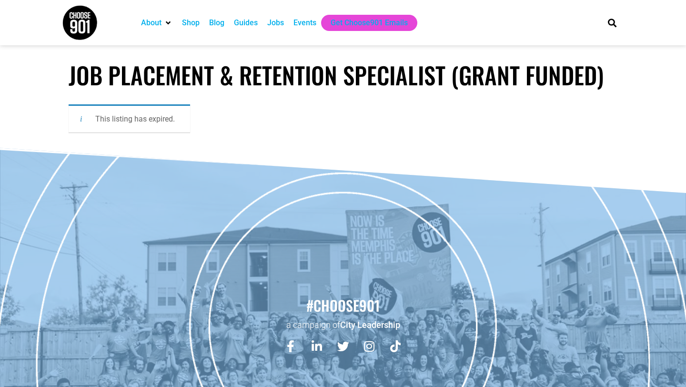  What do you see at coordinates (305, 23) in the screenshot?
I see `a: Events` at bounding box center [305, 23].